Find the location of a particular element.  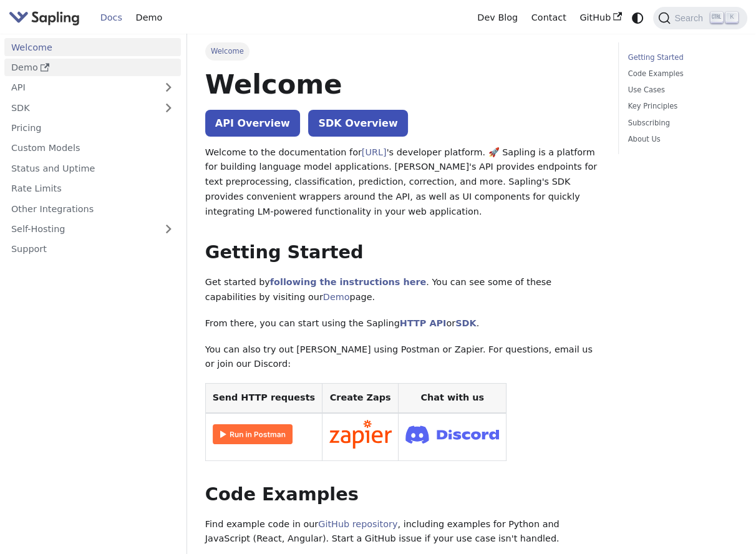

button: Switch between dark and light mode (currently system mode) is located at coordinates (637, 18).